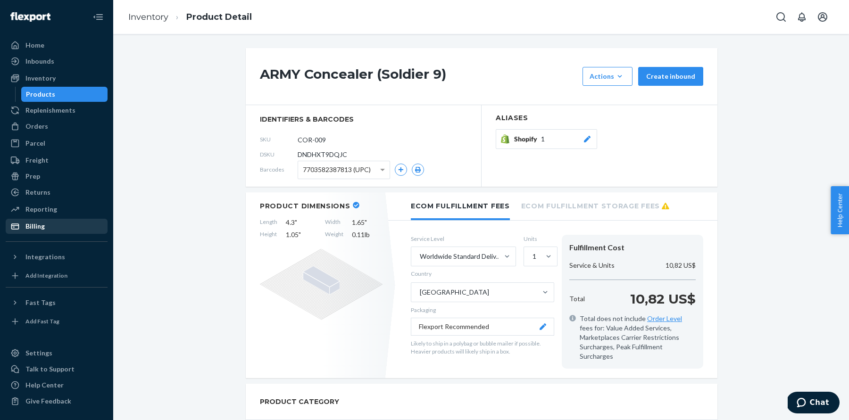  What do you see at coordinates (41, 210) in the screenshot?
I see `div: Reporting` at bounding box center [41, 210].